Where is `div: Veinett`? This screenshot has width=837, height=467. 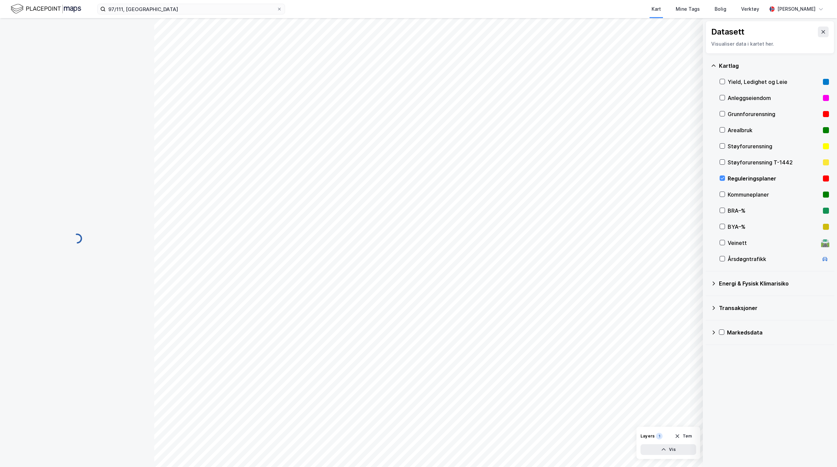
div: Veinett is located at coordinates (773, 243).